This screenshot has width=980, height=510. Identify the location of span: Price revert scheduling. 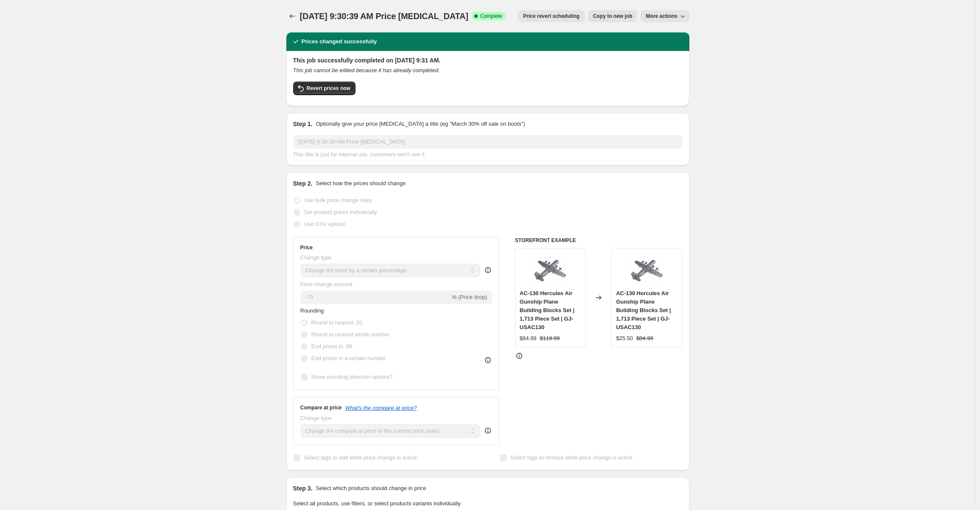
(551, 16).